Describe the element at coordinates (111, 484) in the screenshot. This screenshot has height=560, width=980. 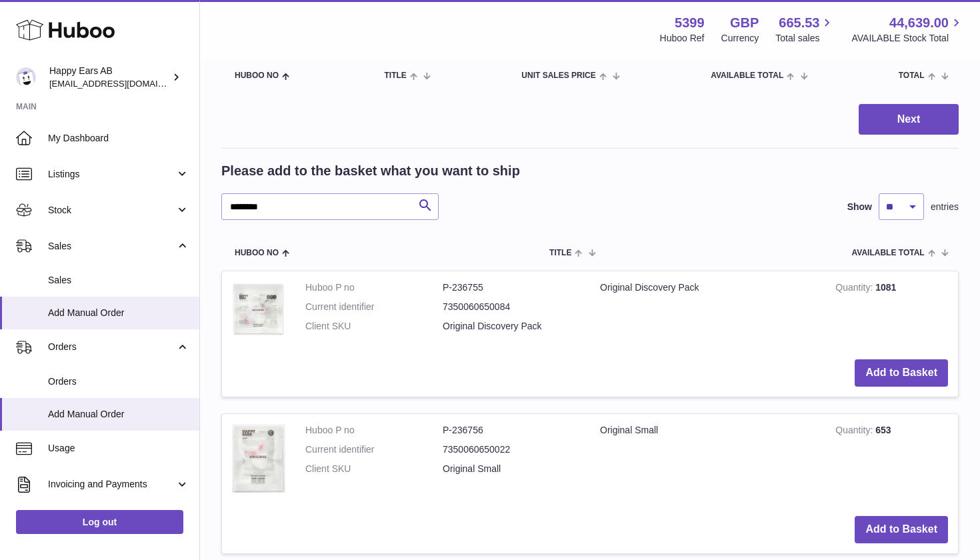
I see `span: Invoicing and Payments` at that location.